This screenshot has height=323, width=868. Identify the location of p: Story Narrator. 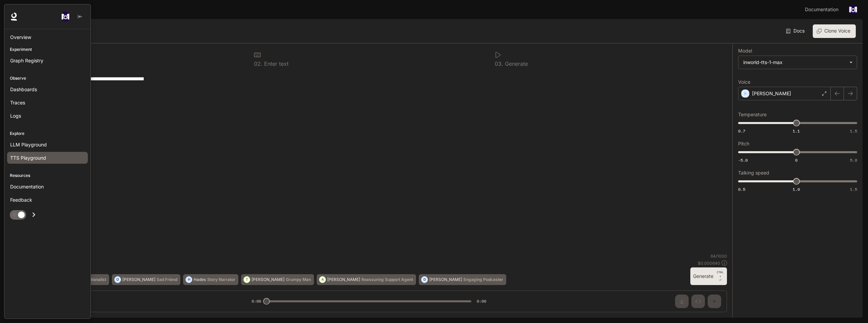
(221, 279).